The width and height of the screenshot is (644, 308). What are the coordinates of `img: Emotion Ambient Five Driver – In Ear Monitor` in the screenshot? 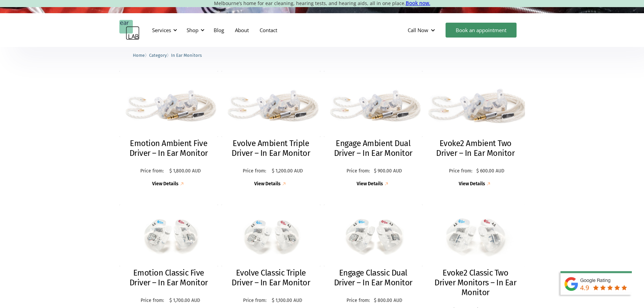 It's located at (169, 104).